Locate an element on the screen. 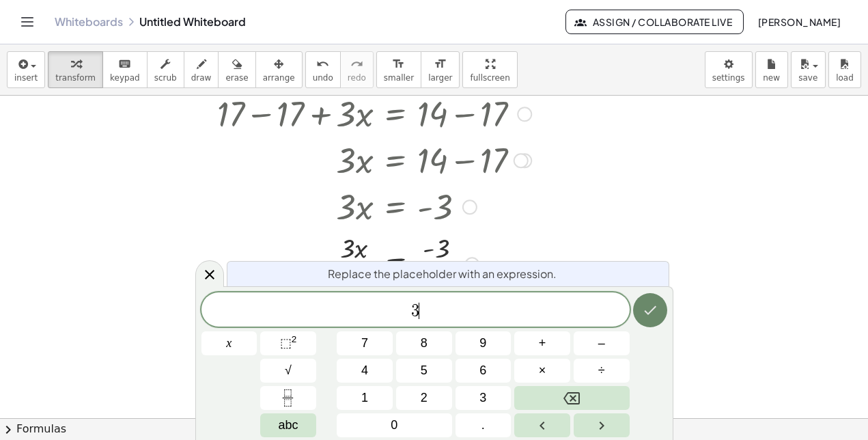  i: undo is located at coordinates (322, 65).